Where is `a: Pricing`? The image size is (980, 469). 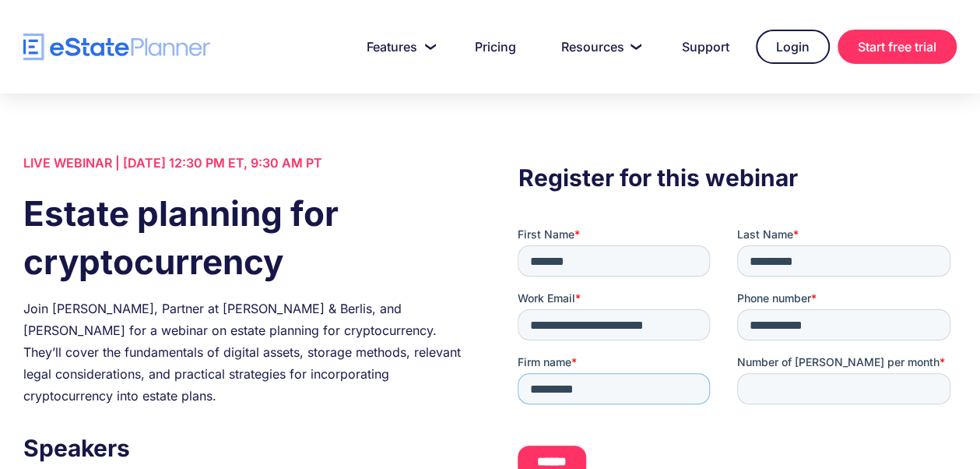 a: Pricing is located at coordinates (495, 47).